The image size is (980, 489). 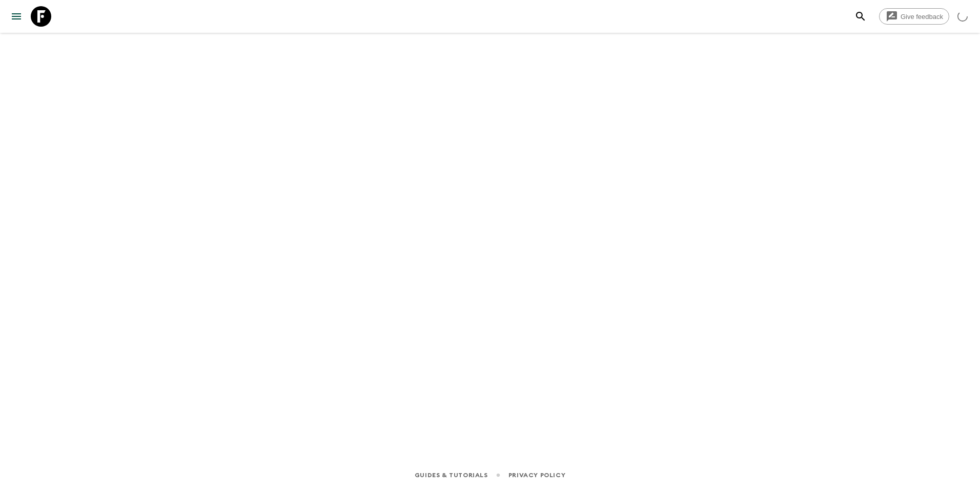 What do you see at coordinates (536, 475) in the screenshot?
I see `a: Privacy Policy` at bounding box center [536, 475].